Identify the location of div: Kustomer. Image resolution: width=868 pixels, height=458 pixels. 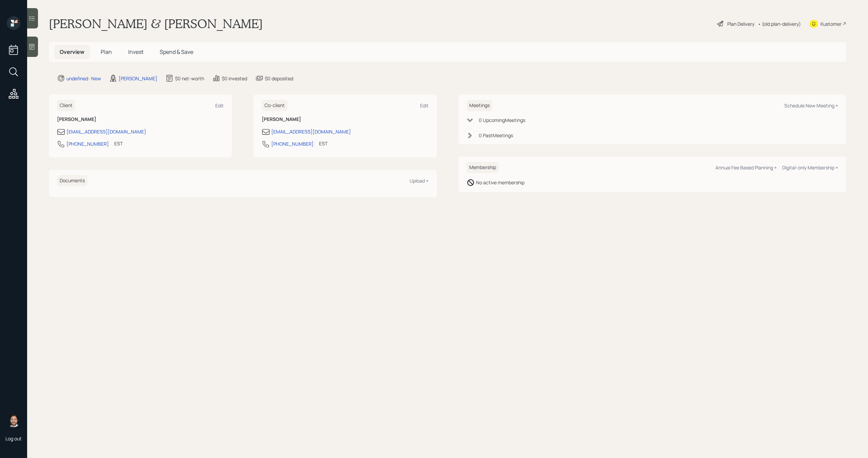
(831, 24).